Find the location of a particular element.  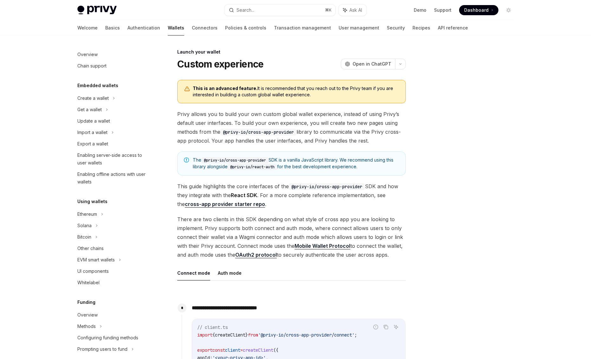

a: Wallets is located at coordinates (176, 28).